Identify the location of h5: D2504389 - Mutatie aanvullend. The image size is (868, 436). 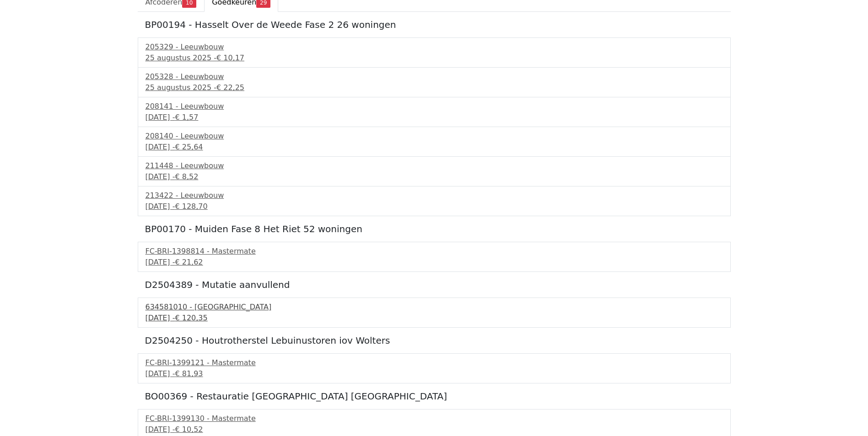
(434, 285).